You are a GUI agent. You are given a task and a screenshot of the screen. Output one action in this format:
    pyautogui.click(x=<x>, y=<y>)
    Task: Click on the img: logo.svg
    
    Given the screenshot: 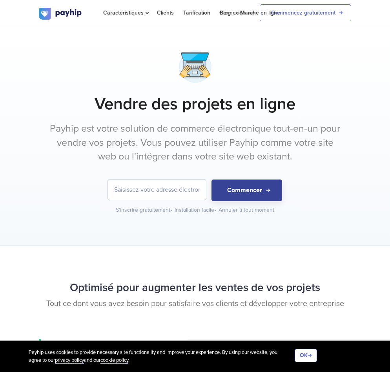 What is the action you would take?
    pyautogui.click(x=60, y=14)
    